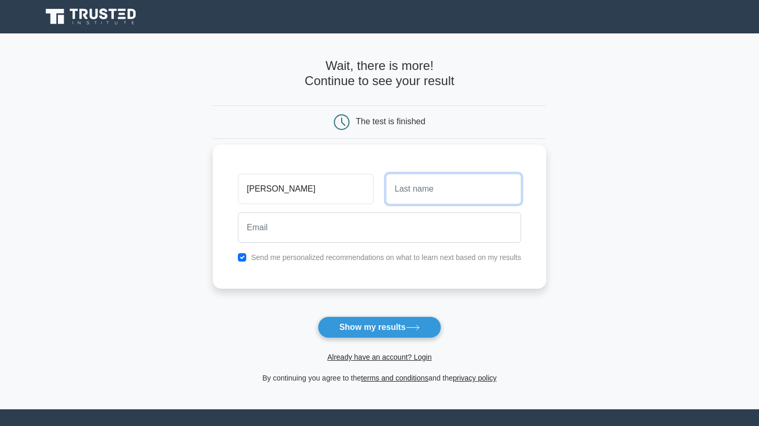  Describe the element at coordinates (394, 378) in the screenshot. I see `a: terms and conditions` at that location.